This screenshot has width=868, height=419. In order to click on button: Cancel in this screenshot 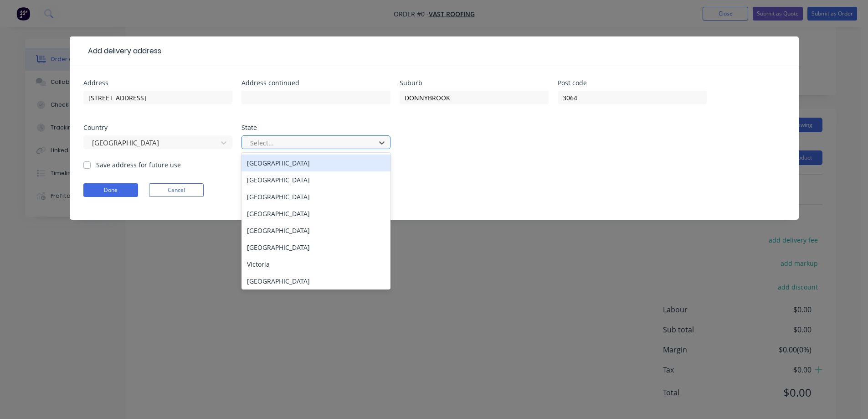, I will do `click(176, 190)`.